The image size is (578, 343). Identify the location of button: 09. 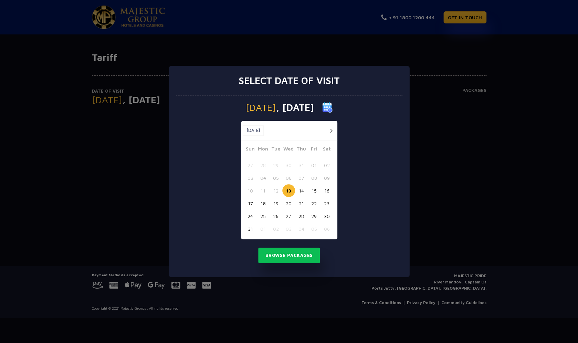
(327, 178).